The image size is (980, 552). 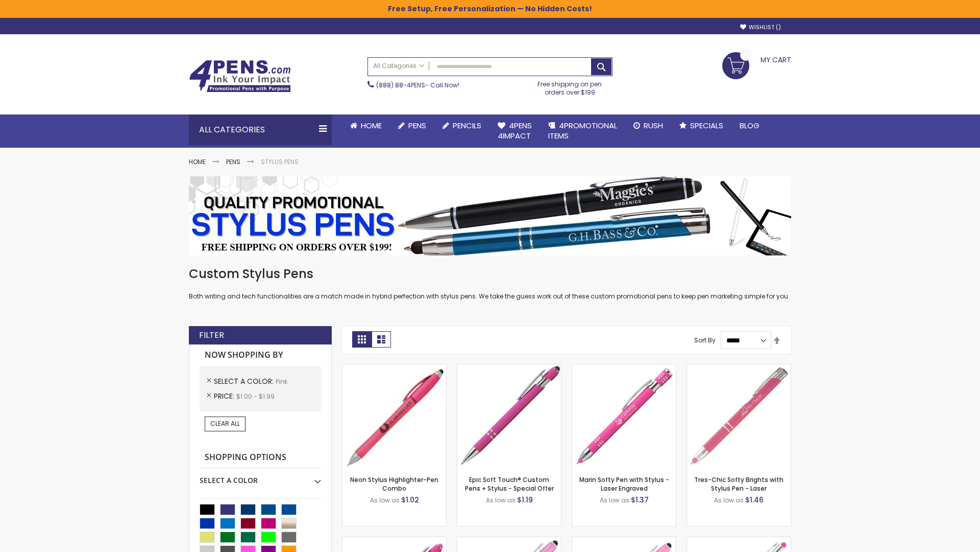 What do you see at coordinates (490, 283) in the screenshot?
I see `div: Both writing and tech functionalities are a match made in hybrid perfection with stylus pens. We ...` at bounding box center [490, 283].